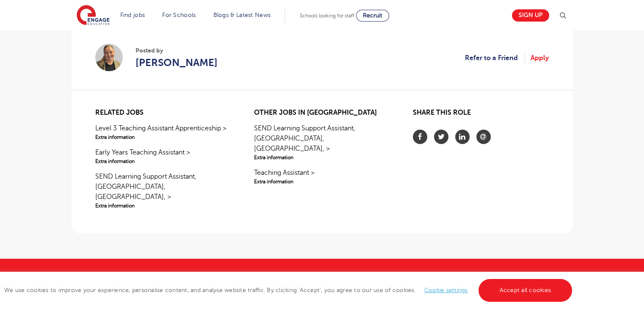 The image size is (644, 309). Describe the element at coordinates (481, 115) in the screenshot. I see `h2: Share this role` at that location.